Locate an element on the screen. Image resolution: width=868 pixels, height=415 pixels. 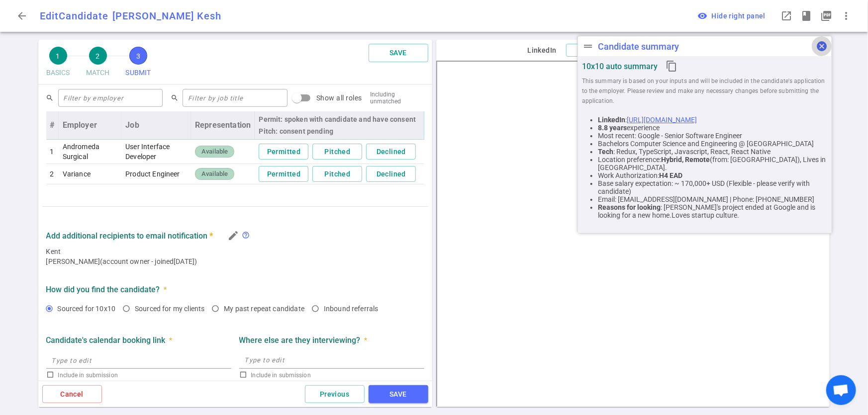
strong: Candidate's calendar booking link is located at coordinates (106, 340).